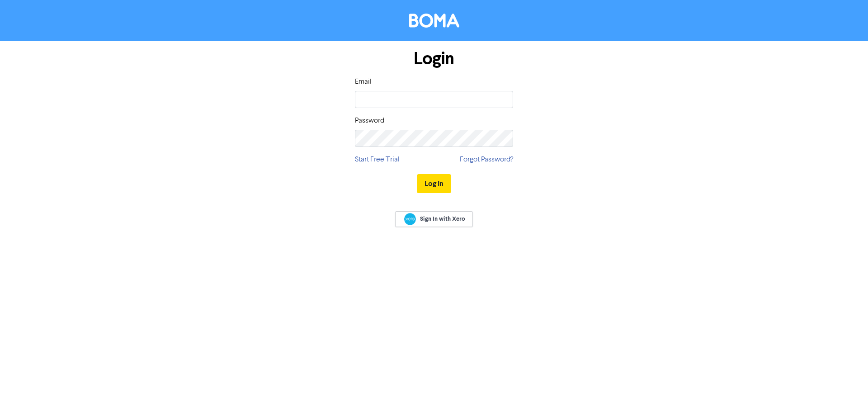  I want to click on label: Email, so click(363, 82).